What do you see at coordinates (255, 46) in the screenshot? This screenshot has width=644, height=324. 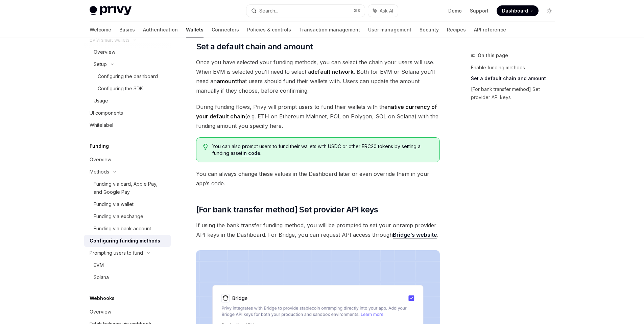 I see `span: Set a default chain and amount` at bounding box center [255, 46].